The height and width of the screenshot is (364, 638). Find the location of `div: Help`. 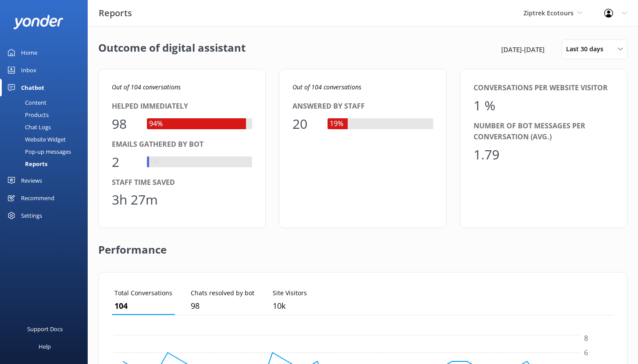

div: Help is located at coordinates (45, 346).